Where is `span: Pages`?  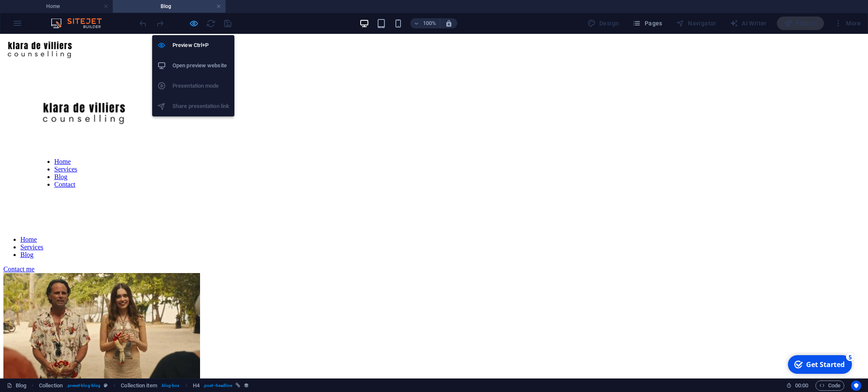 span: Pages is located at coordinates (647, 24).